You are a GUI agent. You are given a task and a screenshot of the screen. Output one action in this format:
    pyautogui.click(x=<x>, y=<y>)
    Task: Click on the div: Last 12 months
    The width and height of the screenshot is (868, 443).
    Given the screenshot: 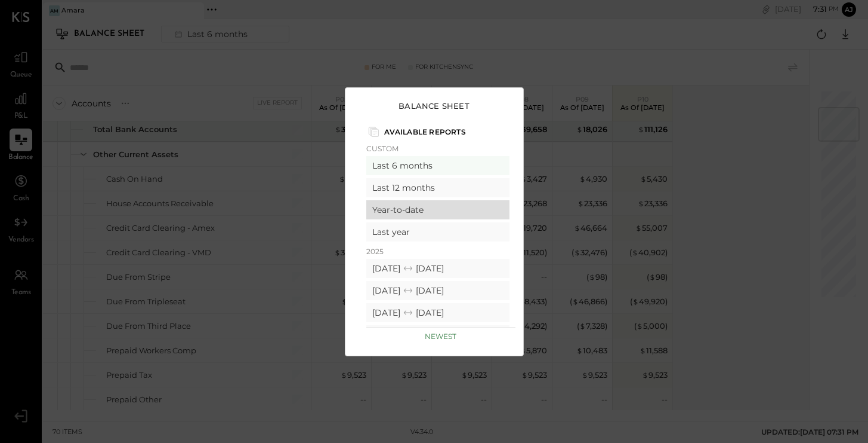 What is the action you would take?
    pyautogui.click(x=438, y=187)
    